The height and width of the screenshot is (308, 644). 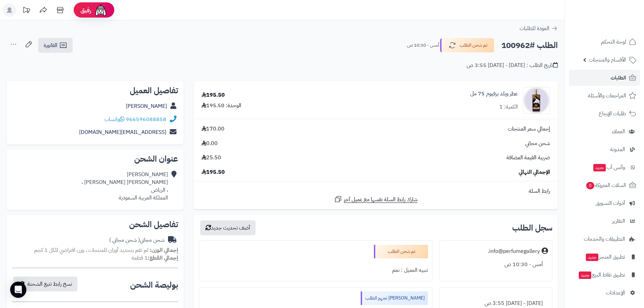 What do you see at coordinates (137, 240) in the screenshot?
I see `div: شحن مجاني` at bounding box center [137, 240].